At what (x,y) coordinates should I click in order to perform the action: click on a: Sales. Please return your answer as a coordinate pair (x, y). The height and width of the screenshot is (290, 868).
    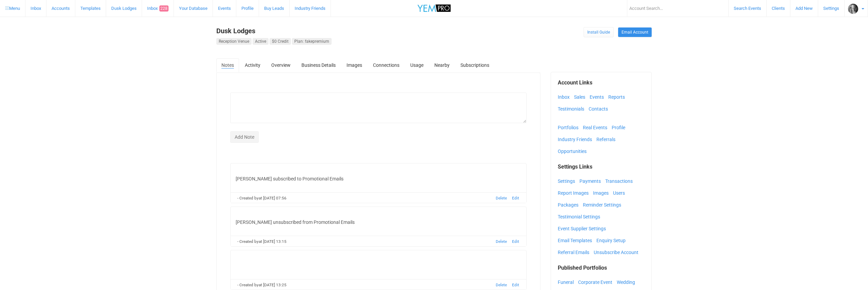
    Looking at the image, I should click on (581, 97).